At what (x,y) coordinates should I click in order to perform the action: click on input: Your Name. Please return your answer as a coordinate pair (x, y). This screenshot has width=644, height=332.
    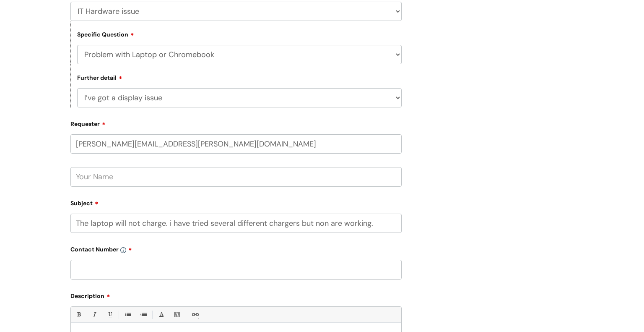
    Looking at the image, I should click on (236, 177).